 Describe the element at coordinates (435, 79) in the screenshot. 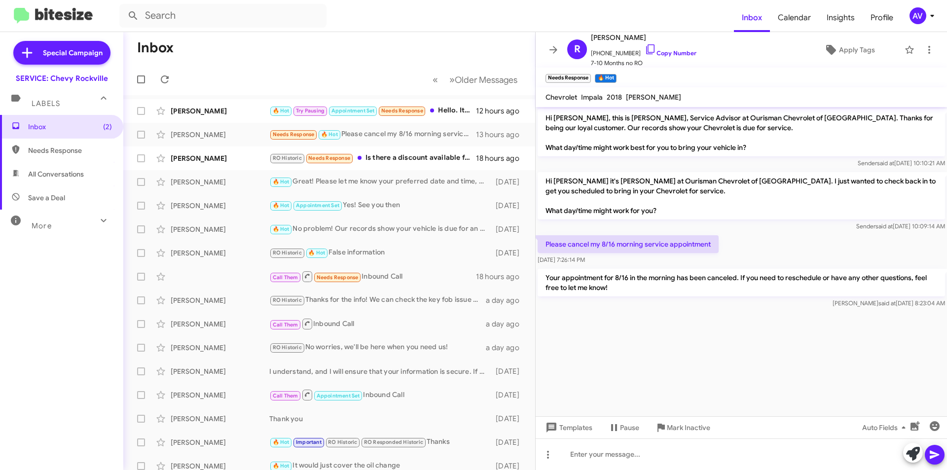

I see `button: Previous` at that location.